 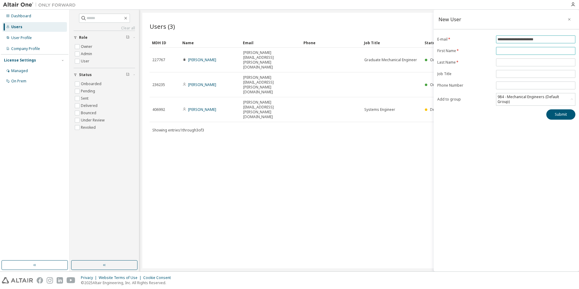 What do you see at coordinates (19, 81) in the screenshot?
I see `div: On Prem` at bounding box center [19, 81].